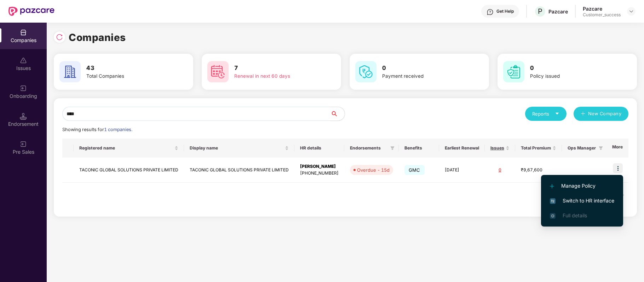  Describe the element at coordinates (540, 11) in the screenshot. I see `span: P` at that location.